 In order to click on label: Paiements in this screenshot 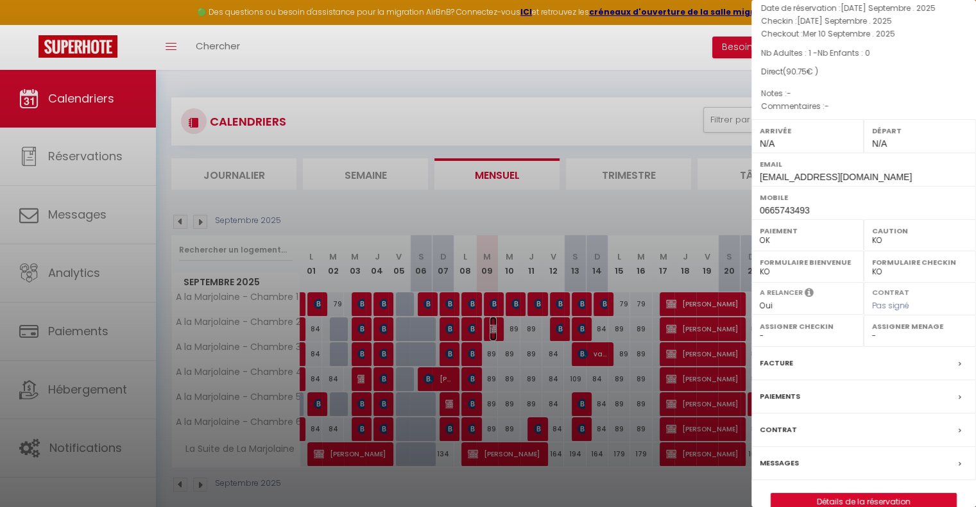, I will do `click(779, 396)`.